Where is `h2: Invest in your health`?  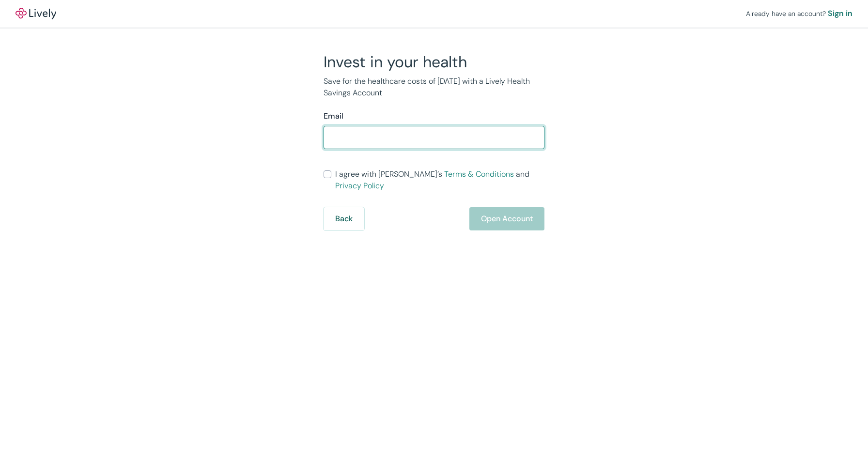
h2: Invest in your health is located at coordinates (434, 62).